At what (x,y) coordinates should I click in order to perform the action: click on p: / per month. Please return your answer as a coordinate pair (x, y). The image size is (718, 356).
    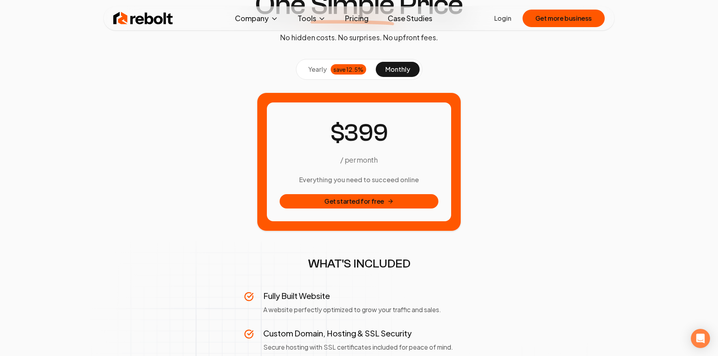
    Looking at the image, I should click on (359, 160).